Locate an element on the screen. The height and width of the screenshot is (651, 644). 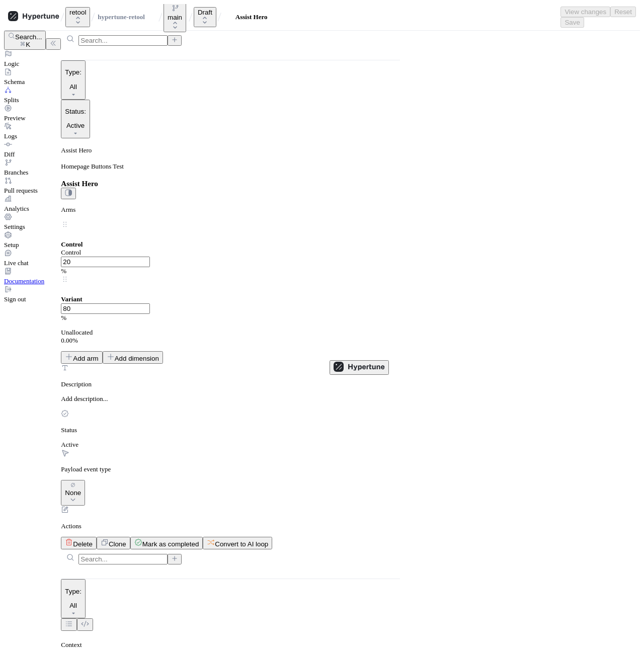
div: K is located at coordinates (25, 45).